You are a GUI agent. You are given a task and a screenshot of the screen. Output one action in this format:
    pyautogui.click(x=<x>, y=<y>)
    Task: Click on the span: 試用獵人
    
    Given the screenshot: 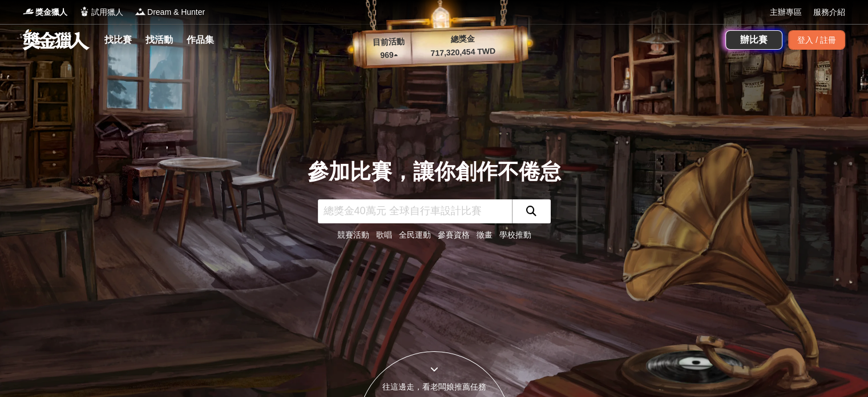 What is the action you would take?
    pyautogui.click(x=107, y=12)
    